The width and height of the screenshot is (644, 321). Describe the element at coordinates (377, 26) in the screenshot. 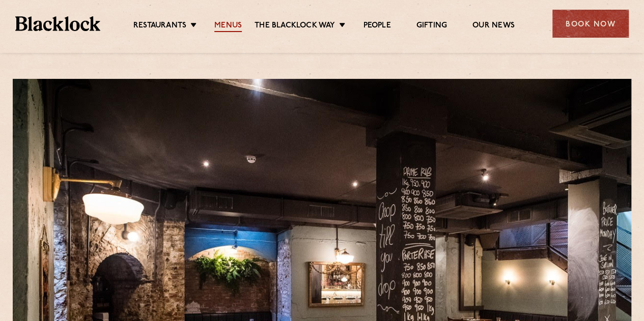

I see `a: People` at that location.